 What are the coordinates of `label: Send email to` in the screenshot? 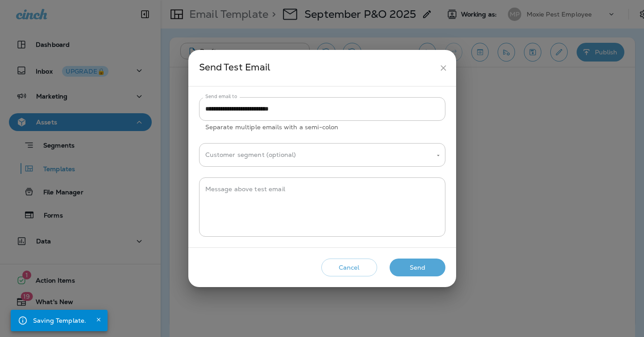 It's located at (221, 96).